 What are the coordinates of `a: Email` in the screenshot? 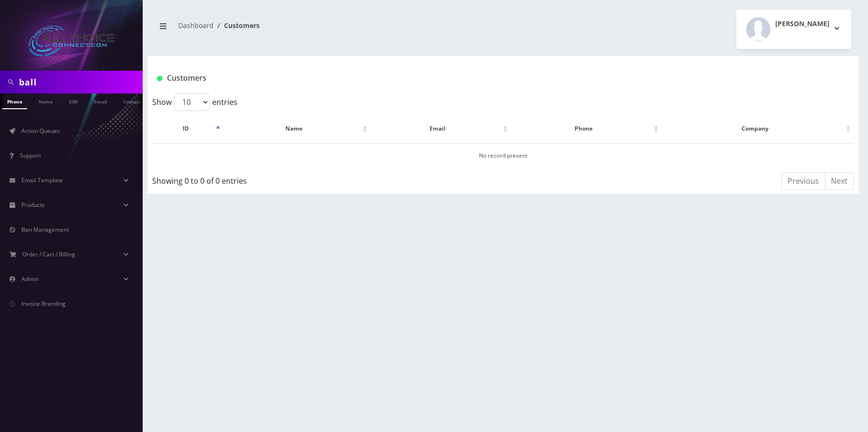 It's located at (100, 101).